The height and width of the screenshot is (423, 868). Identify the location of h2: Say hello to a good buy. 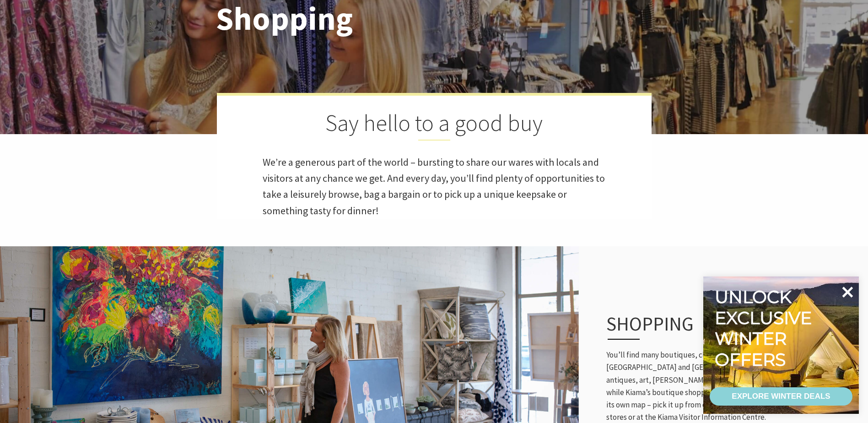
(434, 125).